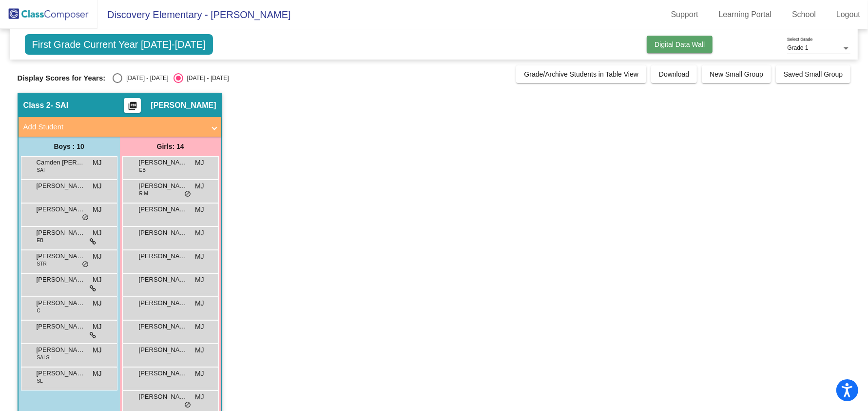  I want to click on span: STR, so click(42, 263).